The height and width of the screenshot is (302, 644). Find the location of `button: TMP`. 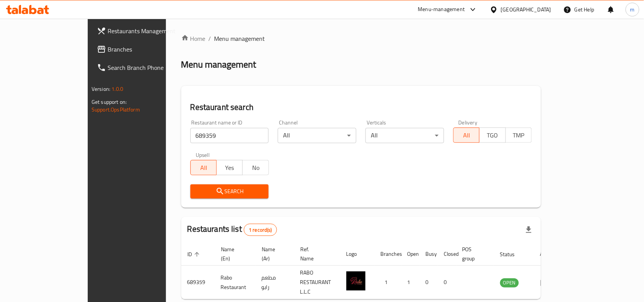

button: TMP is located at coordinates (518, 135).